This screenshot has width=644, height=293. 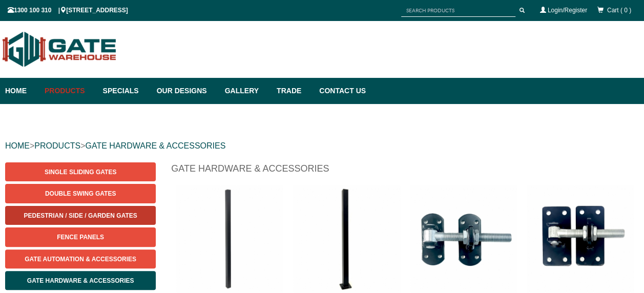 I want to click on a: Gallery, so click(x=245, y=91).